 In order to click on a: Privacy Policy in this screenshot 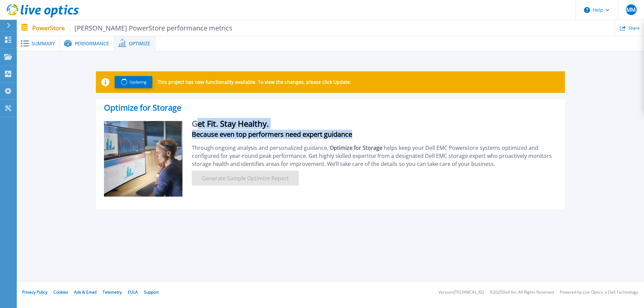, I will do `click(35, 292)`.